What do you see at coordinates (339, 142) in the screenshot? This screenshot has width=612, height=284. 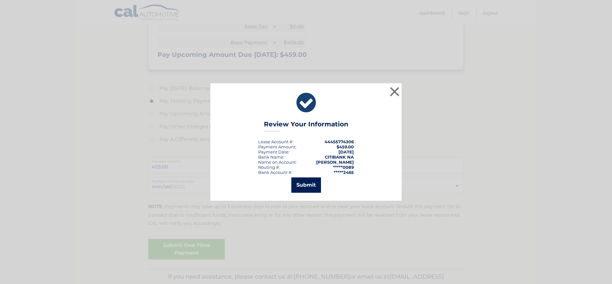 I see `strong: 44455774306` at bounding box center [339, 142].